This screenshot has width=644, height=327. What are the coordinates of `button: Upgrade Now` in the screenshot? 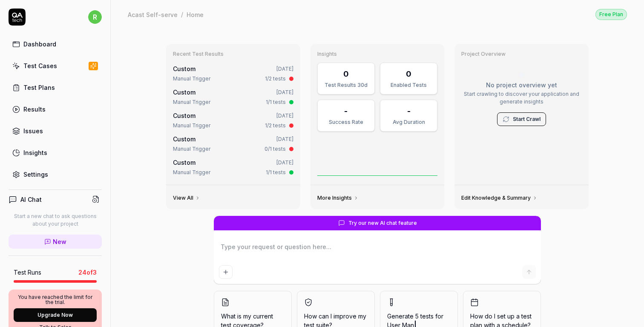 It's located at (55, 315).